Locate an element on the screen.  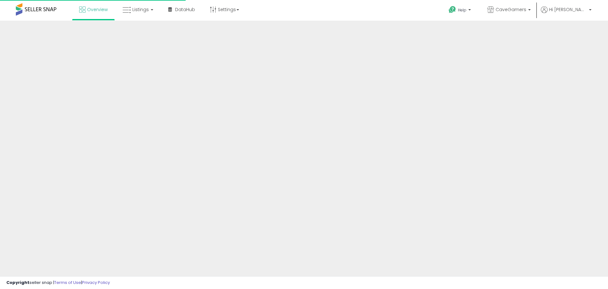
strong: Copyright is located at coordinates (18, 282).